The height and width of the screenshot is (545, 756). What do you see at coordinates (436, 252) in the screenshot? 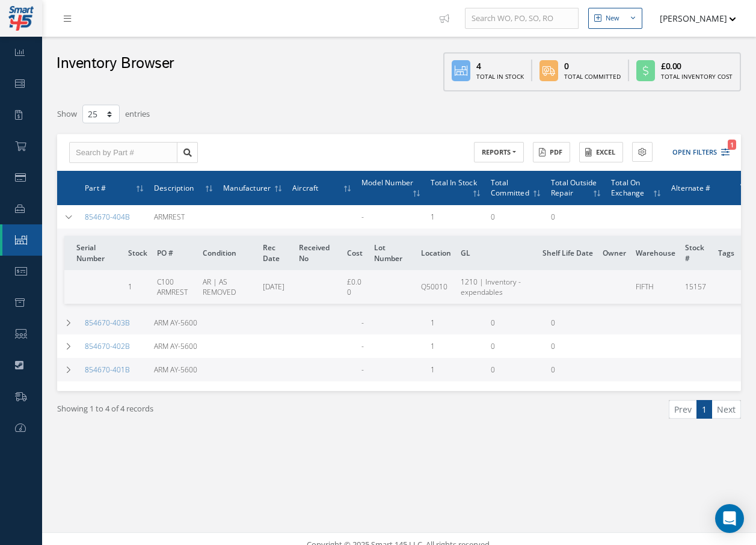
I see `th: Location` at bounding box center [436, 252].